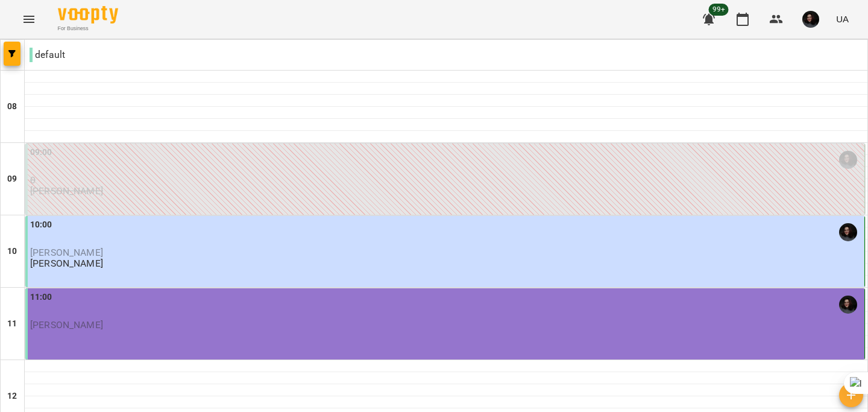 The image size is (868, 412). Describe the element at coordinates (842, 19) in the screenshot. I see `button: UA` at that location.